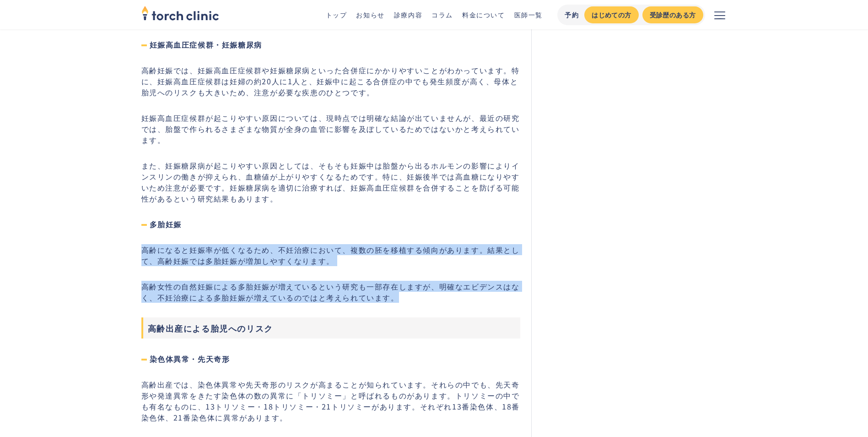 The height and width of the screenshot is (437, 868). What do you see at coordinates (673, 14) in the screenshot?
I see `a: 受診歴のある方` at bounding box center [673, 14].